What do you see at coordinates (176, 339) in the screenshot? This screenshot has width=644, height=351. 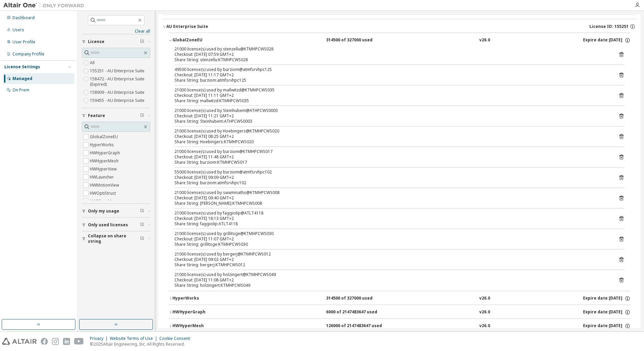 I see `div: Cookie Consent` at bounding box center [176, 339].